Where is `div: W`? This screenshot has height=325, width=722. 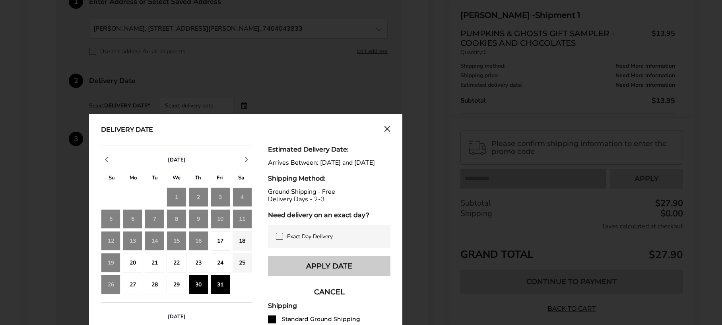
div: W is located at coordinates (177, 179).